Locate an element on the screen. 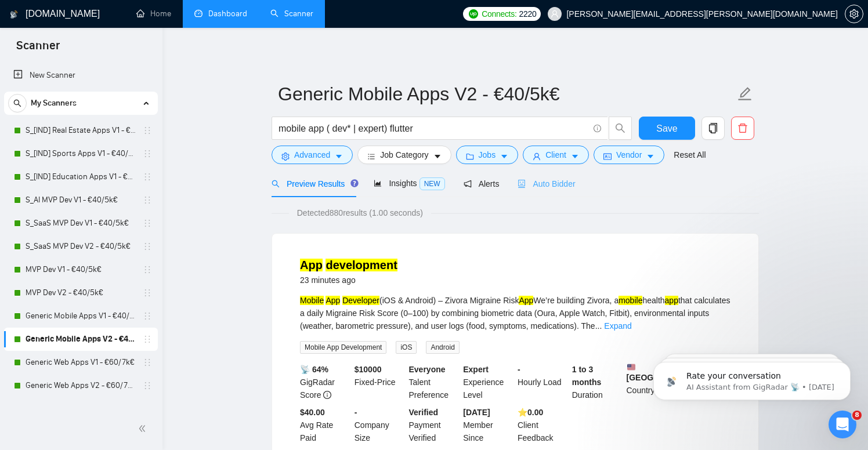  span: delete is located at coordinates (743, 128).